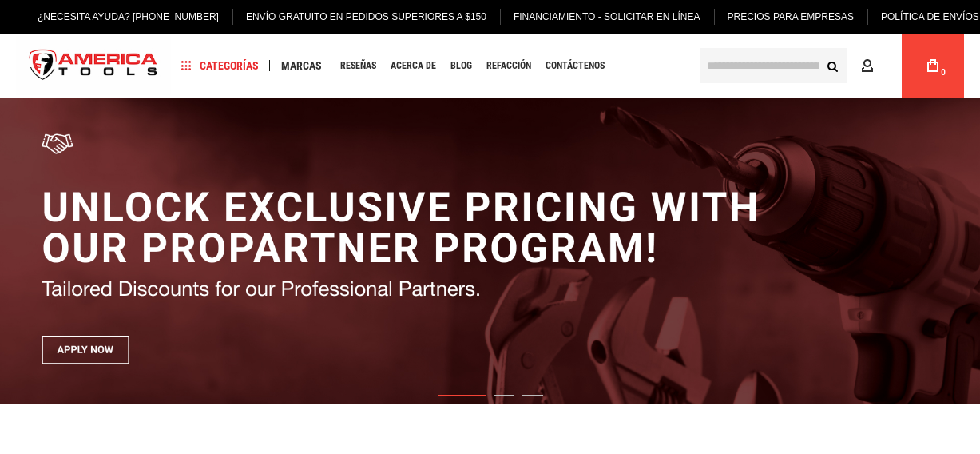 The height and width of the screenshot is (454, 980). What do you see at coordinates (509, 65) in the screenshot?
I see `font: Refacción` at bounding box center [509, 65].